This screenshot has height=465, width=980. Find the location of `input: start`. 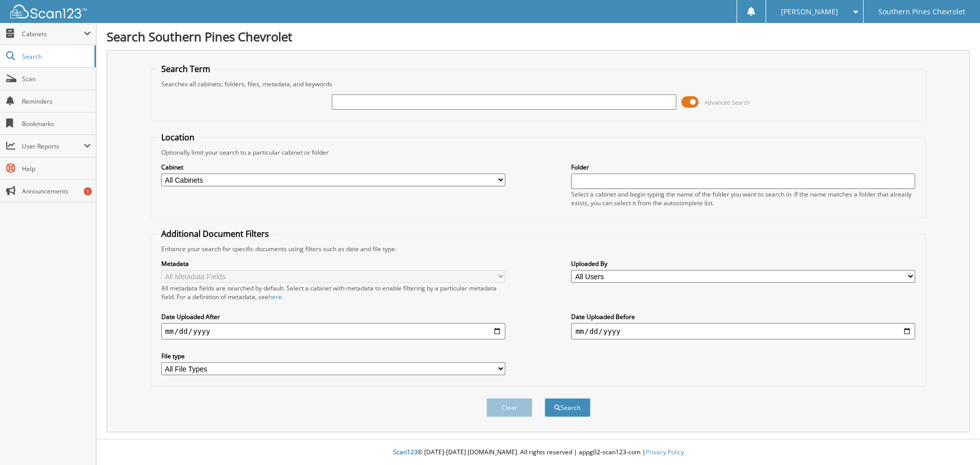

input: start is located at coordinates (333, 331).